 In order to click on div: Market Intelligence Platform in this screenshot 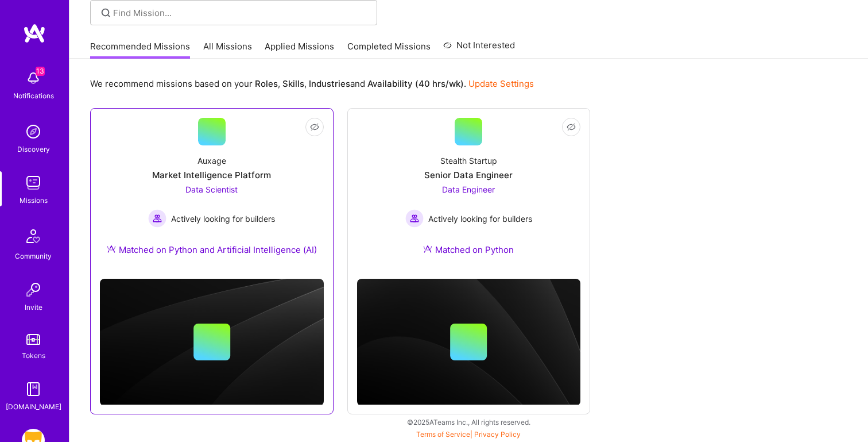, I will do `click(211, 175)`.